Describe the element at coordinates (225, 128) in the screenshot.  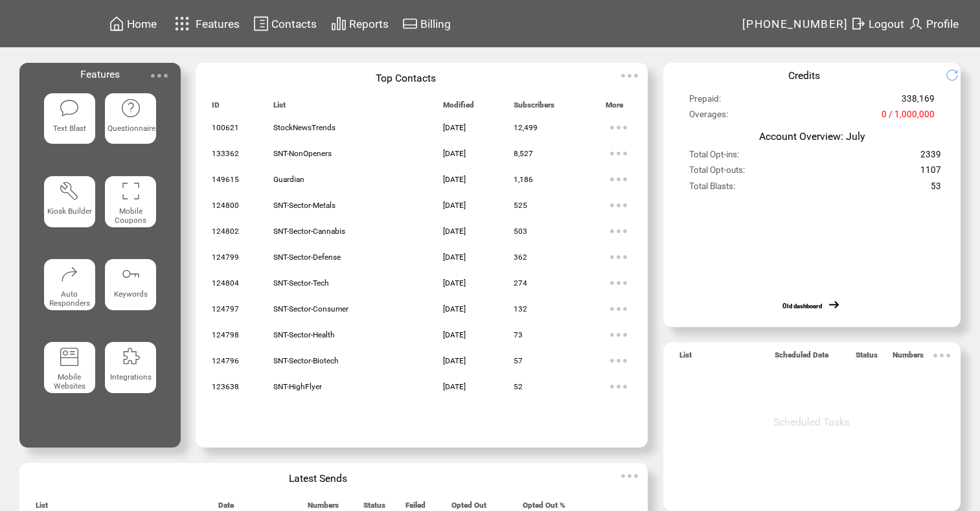
I see `span: 100621` at that location.